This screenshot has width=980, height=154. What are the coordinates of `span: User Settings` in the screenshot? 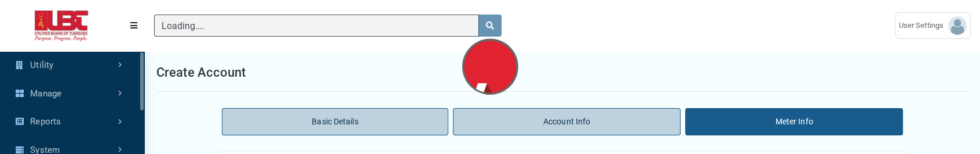 It's located at (924, 26).